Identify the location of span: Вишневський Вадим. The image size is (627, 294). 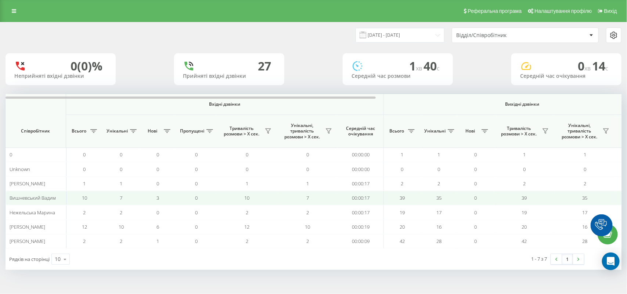
(33, 198).